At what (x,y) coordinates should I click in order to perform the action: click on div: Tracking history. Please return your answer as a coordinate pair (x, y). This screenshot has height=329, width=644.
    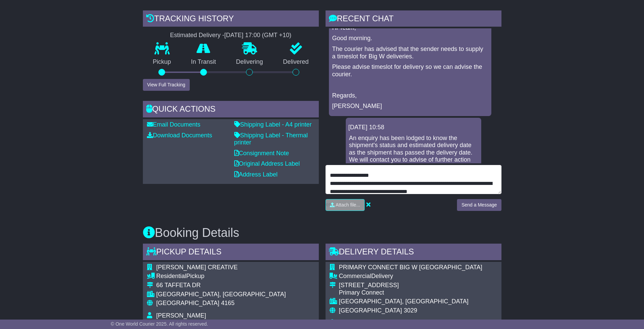
    Looking at the image, I should click on (231, 19).